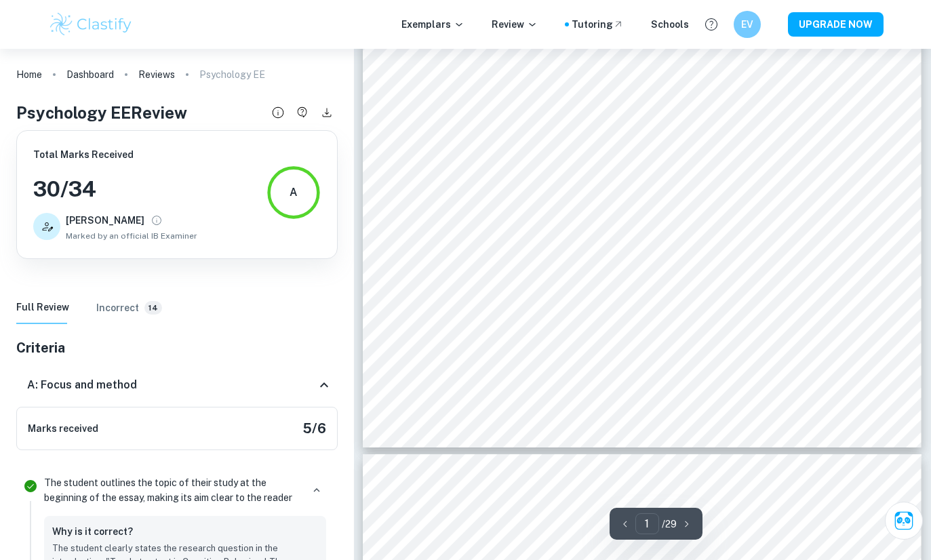 The height and width of the screenshot is (560, 931). What do you see at coordinates (115, 154) in the screenshot?
I see `h6: Total Marks Received` at bounding box center [115, 154].